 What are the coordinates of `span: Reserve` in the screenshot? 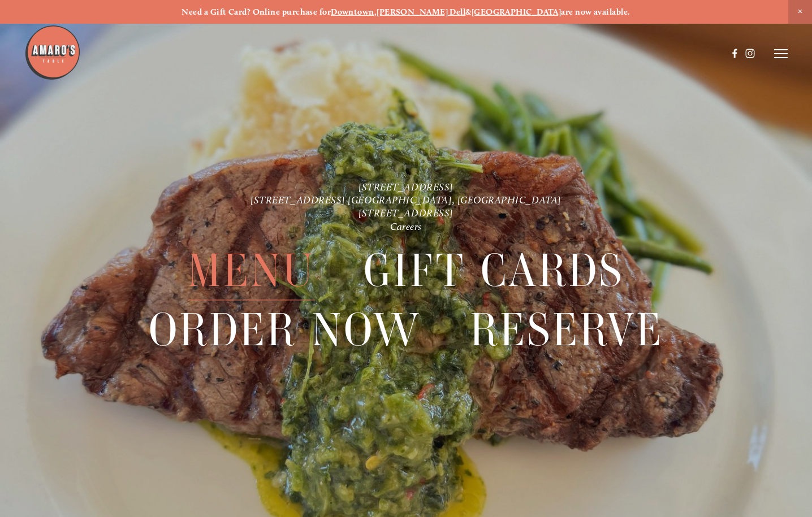 It's located at (566, 331).